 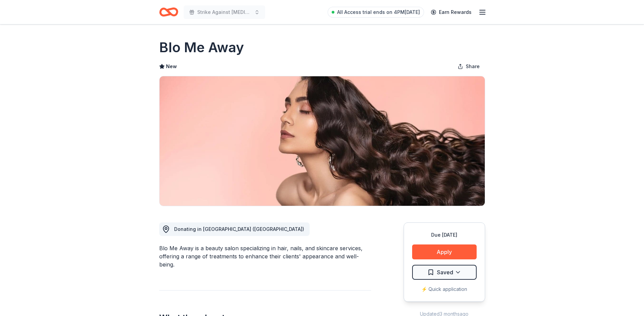 I want to click on span: Saved, so click(x=445, y=272).